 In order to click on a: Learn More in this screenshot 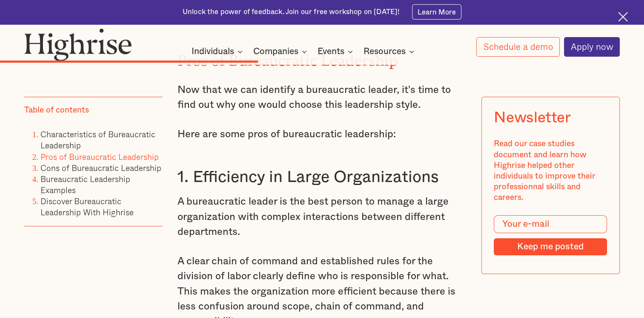, I will do `click(437, 12)`.